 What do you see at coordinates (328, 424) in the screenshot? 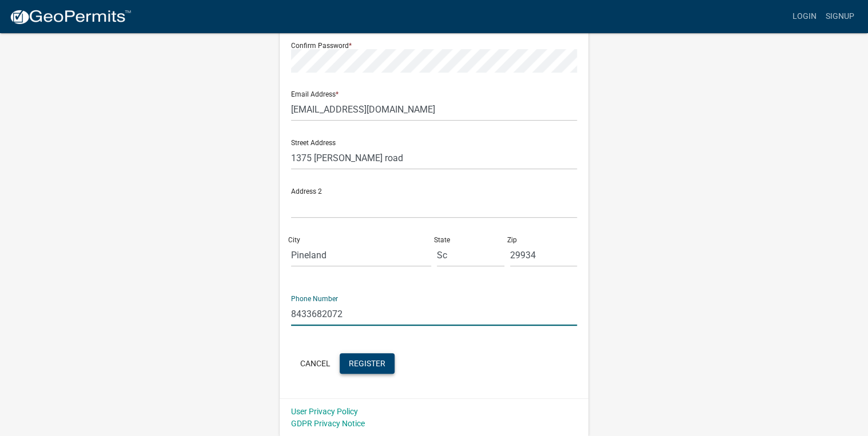
I see `a: GDPR Privacy Notice` at bounding box center [328, 424].